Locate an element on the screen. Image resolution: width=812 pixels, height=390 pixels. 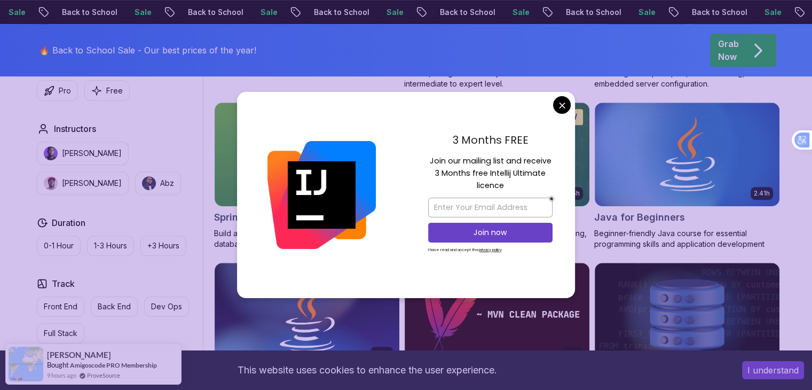
h2: Spring Boot for Beginners is located at coordinates (275, 217).